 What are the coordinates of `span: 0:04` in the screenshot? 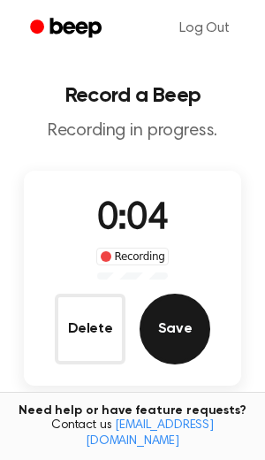 It's located at (133, 219).